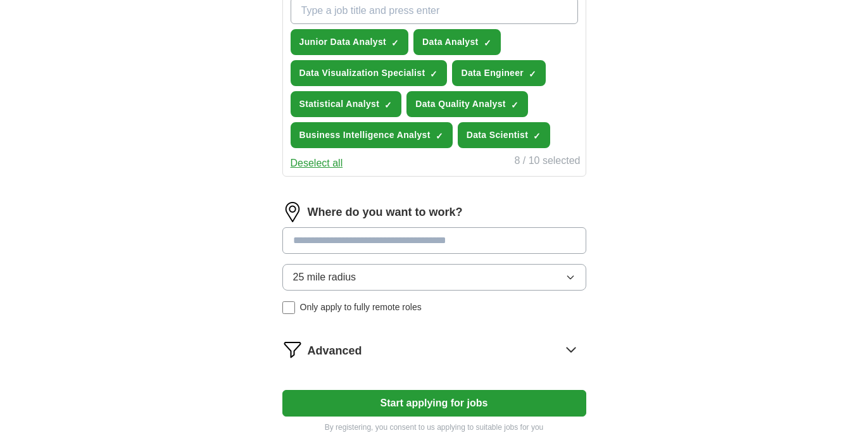  What do you see at coordinates (434, 427) in the screenshot?
I see `p: By registering, you consent to us applying to suitable jobs for you` at bounding box center [434, 427].